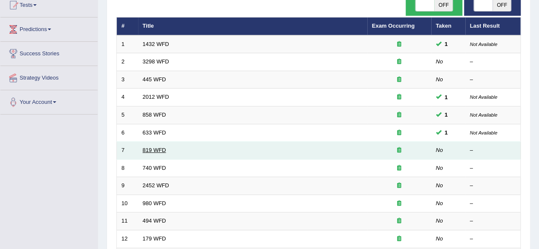  What do you see at coordinates (154, 203) in the screenshot?
I see `a: 980 WFD` at bounding box center [154, 203].